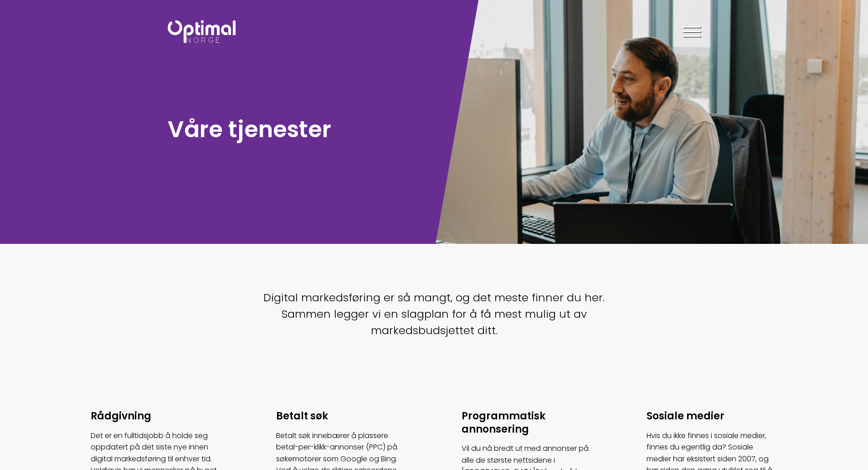 The width and height of the screenshot is (868, 470). Describe the element at coordinates (298, 129) in the screenshot. I see `h1: Våre tjenester` at that location.